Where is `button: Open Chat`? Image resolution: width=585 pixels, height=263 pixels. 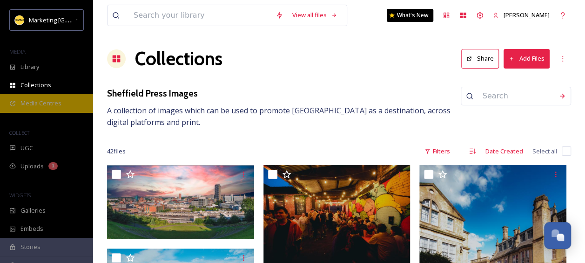 button: Open Chat is located at coordinates (558, 235).